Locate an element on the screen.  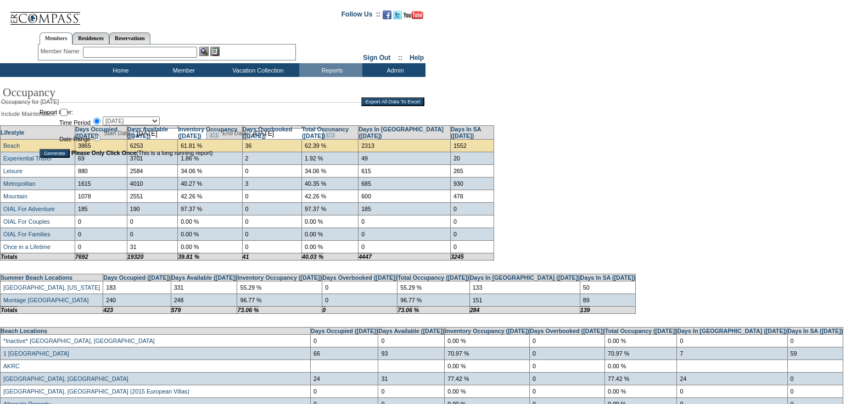
a: Leisure is located at coordinates (12, 171).